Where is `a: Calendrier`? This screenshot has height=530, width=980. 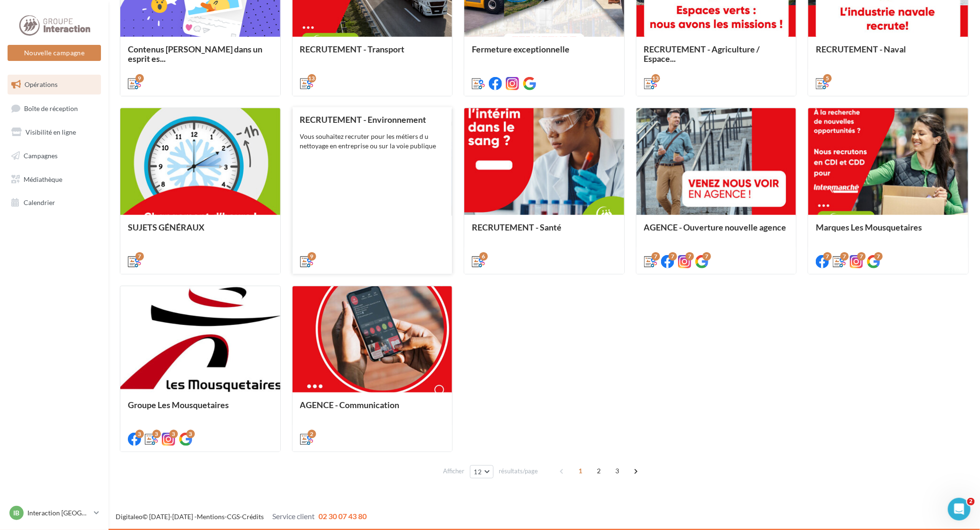
a: Calendrier is located at coordinates (55, 202).